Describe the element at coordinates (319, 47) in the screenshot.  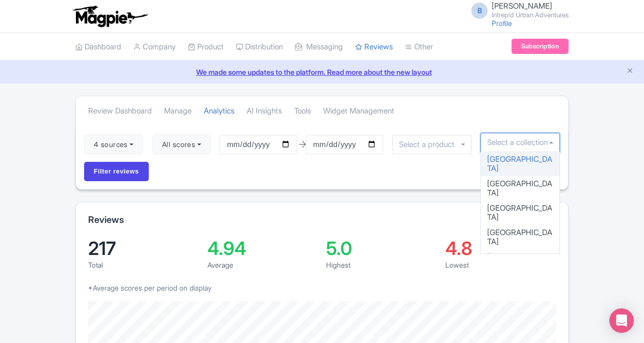
I see `a: Messaging` at that location.